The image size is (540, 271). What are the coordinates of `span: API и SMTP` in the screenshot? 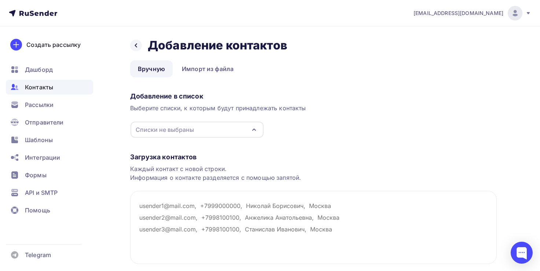 It's located at (41, 193).